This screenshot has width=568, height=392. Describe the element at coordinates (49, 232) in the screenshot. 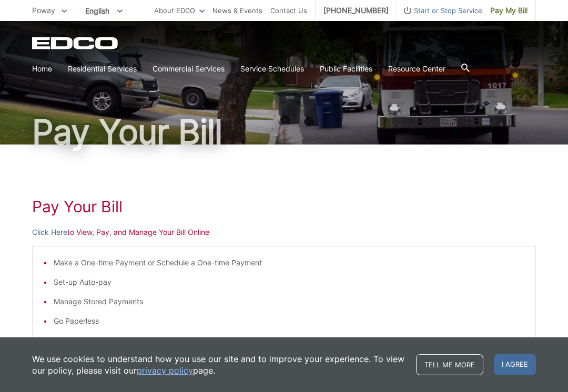

I see `a: Click Here` at that location.